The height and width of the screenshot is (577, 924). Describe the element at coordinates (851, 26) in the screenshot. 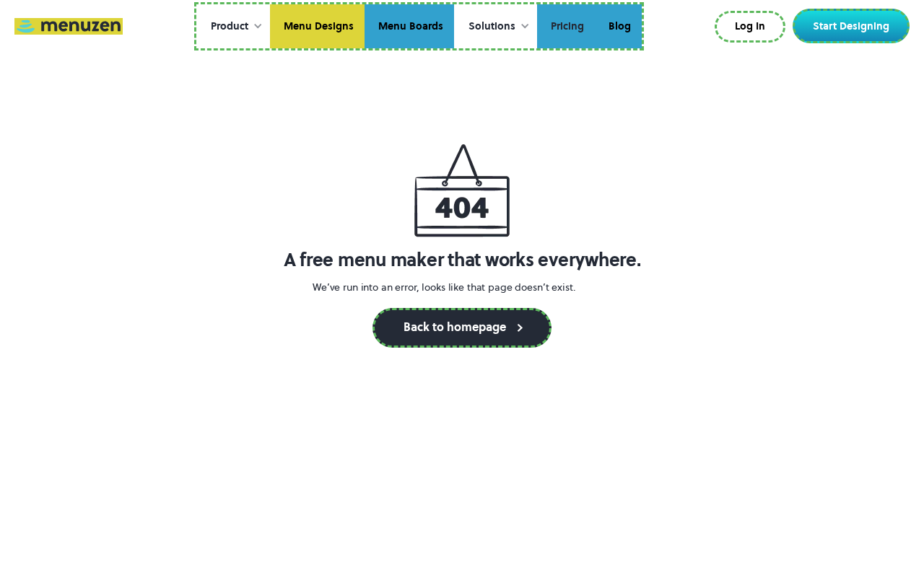

I see `a: Start Designing` at that location.